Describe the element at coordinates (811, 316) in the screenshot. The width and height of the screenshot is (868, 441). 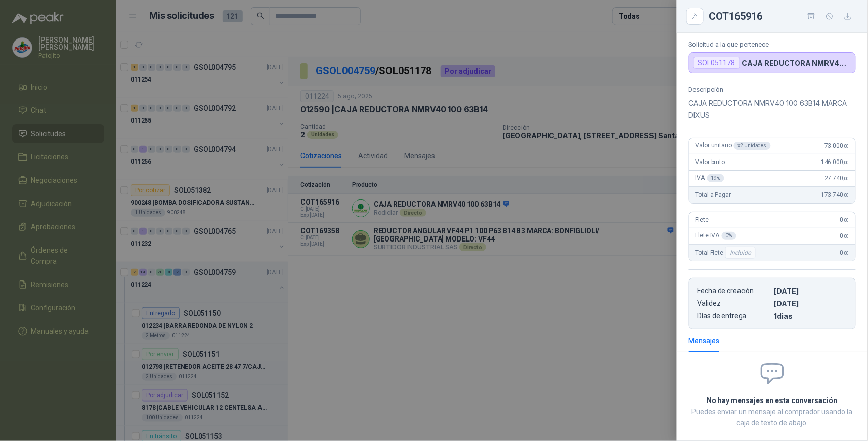
I see `p: 1 dias` at that location.